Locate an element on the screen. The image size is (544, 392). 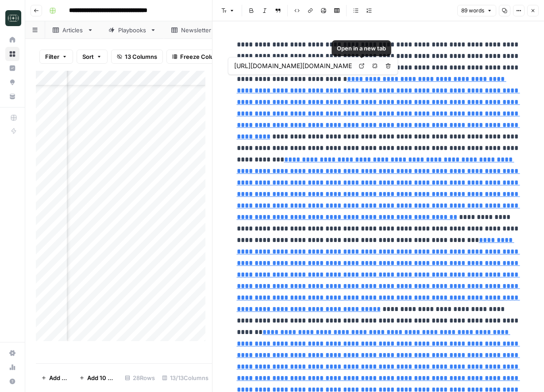
span: Sort is located at coordinates (88, 57).